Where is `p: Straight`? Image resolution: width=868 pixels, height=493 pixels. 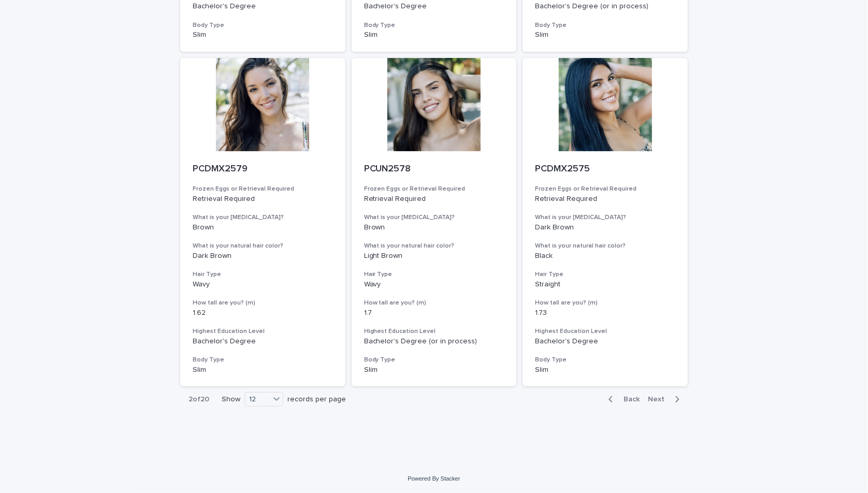
p: Straight is located at coordinates (604, 284).